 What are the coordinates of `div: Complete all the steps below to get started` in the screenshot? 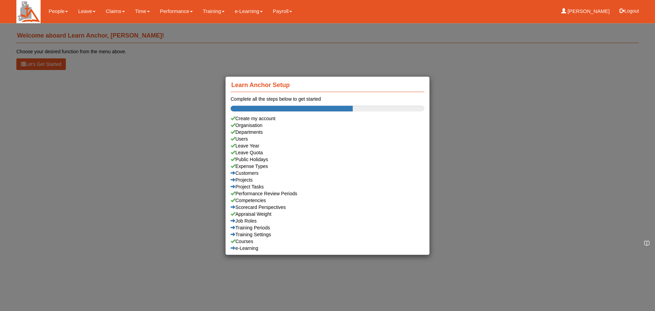 It's located at (328, 99).